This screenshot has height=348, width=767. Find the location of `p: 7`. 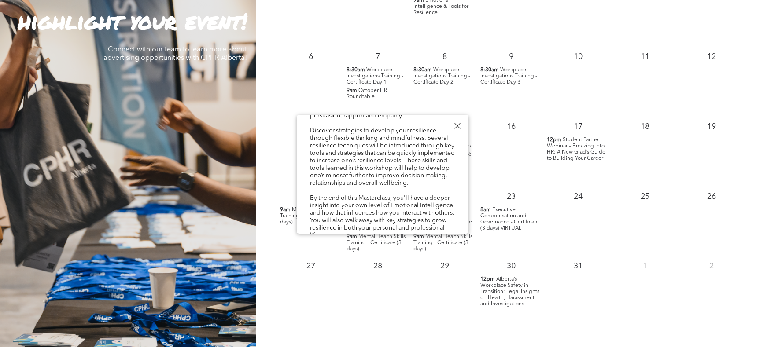

p: 7 is located at coordinates (378, 57).